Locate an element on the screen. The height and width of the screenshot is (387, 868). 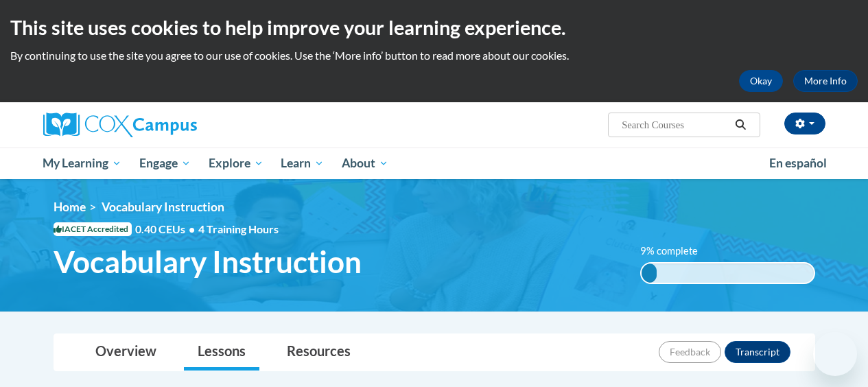
span: Explore is located at coordinates (236, 164).